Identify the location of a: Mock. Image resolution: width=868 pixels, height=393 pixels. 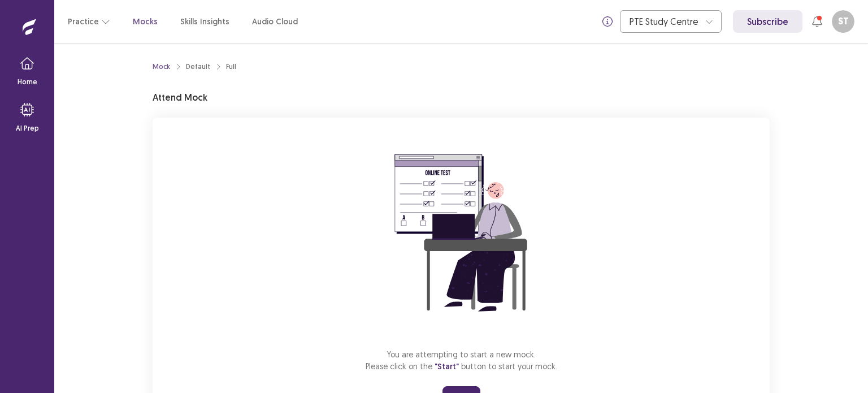
(161, 67).